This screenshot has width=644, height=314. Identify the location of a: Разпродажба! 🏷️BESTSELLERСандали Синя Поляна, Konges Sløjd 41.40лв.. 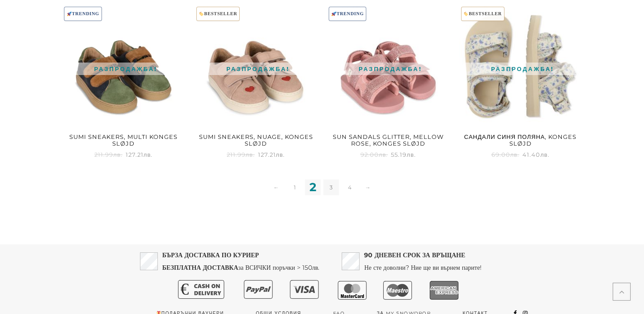
(520, 83).